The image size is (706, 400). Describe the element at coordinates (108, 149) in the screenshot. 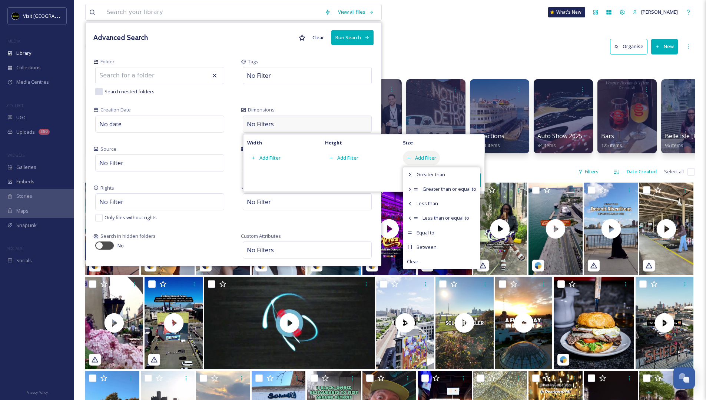

I see `span: Source` at that location.